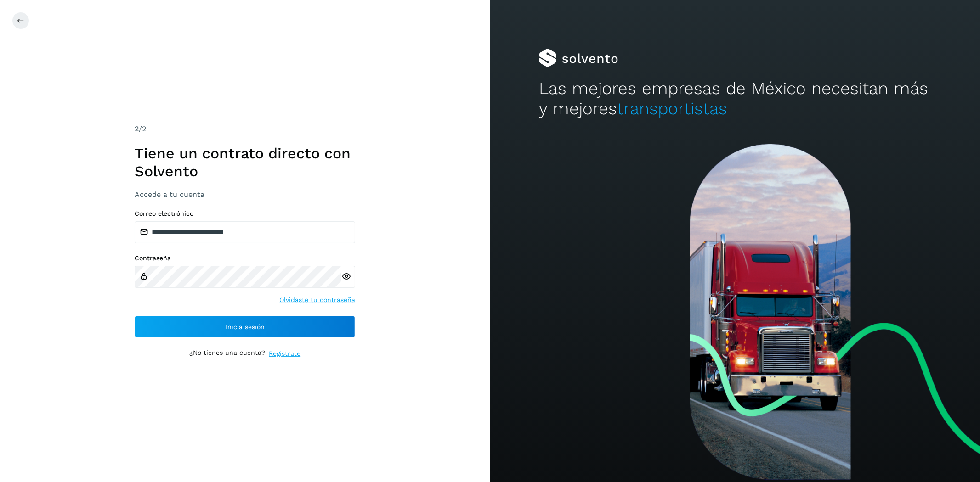  I want to click on span: Inicia sesión, so click(245, 327).